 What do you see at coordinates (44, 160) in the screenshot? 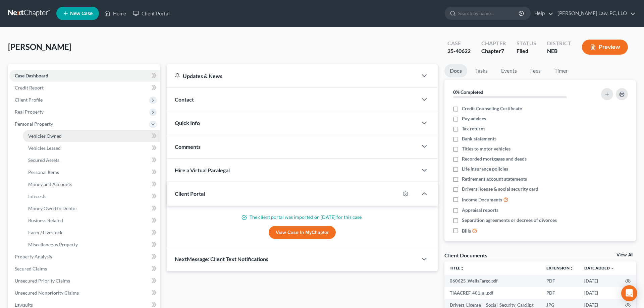
I see `span: Secured Assets` at bounding box center [44, 160].